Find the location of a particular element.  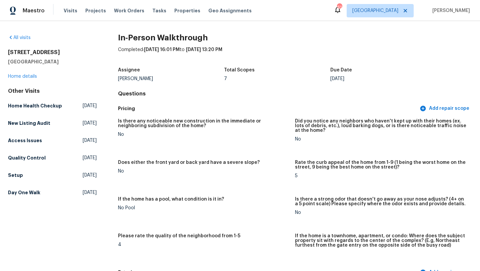

div: Other Visits is located at coordinates (52, 91).